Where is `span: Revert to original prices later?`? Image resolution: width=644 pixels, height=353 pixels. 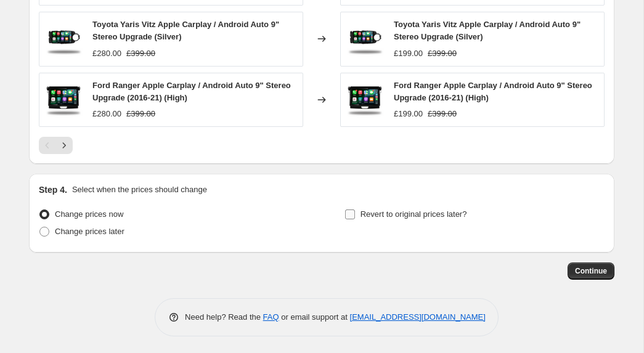
span: Revert to original prices later? is located at coordinates (413, 213).